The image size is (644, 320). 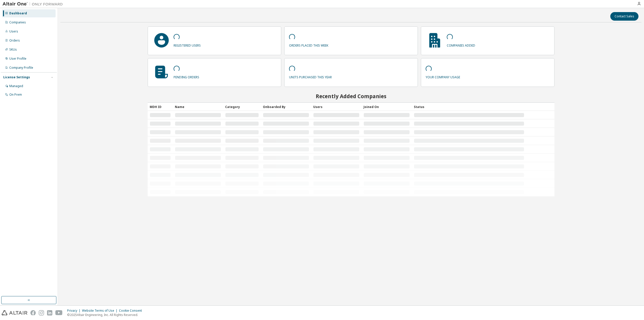 What do you see at coordinates (131, 311) in the screenshot?
I see `div: Cookie Consent` at bounding box center [131, 311].